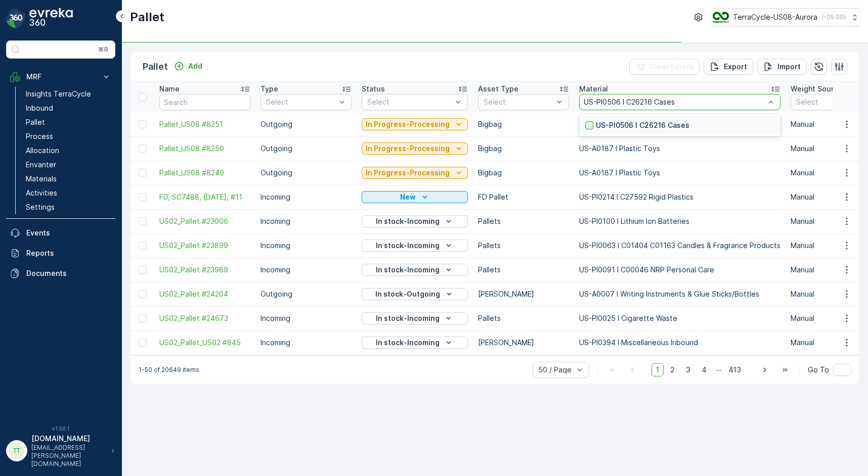  What do you see at coordinates (816, 89) in the screenshot?
I see `p: Weight Source` at bounding box center [816, 89].